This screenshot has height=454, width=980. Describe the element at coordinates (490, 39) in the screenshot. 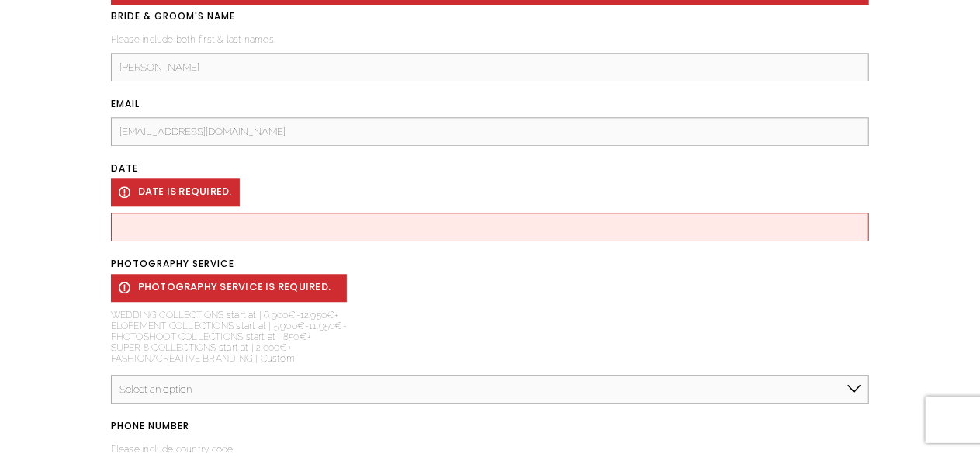

I see `p: Please include both first & last names.` at that location.